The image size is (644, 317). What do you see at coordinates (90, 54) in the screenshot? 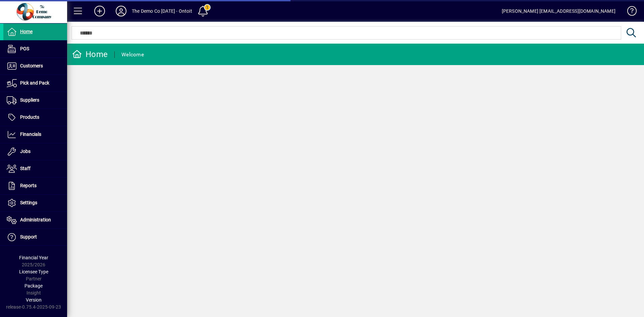
I see `div: Home` at bounding box center [90, 54].